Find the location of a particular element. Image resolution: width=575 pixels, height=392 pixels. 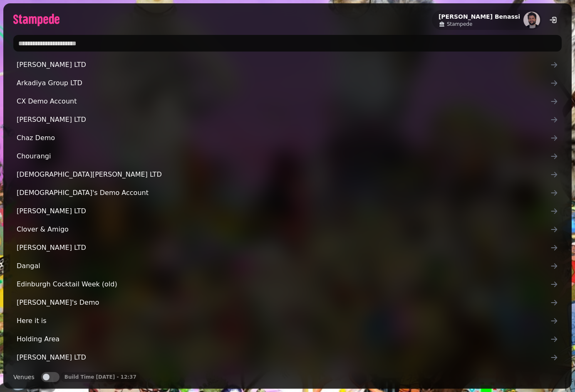

a: Here it is is located at coordinates (287, 321).